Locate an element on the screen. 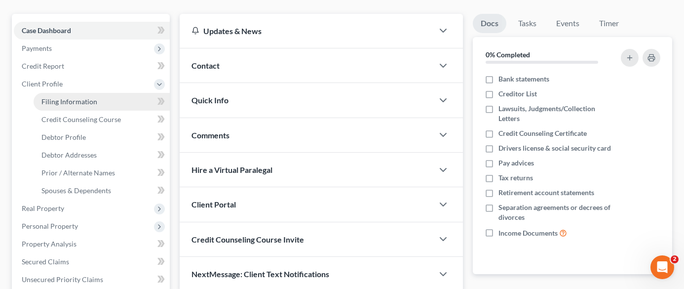 This screenshot has height=289, width=684. span: NextMessage: Client Text Notifications is located at coordinates (260, 273).